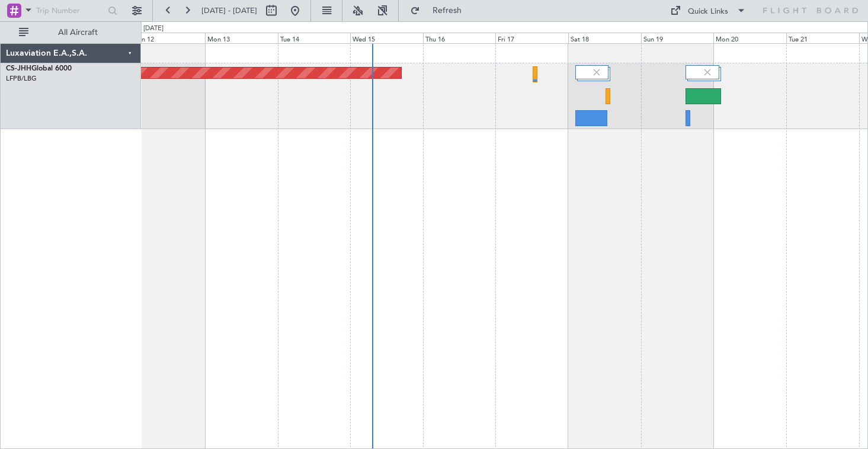 The height and width of the screenshot is (449, 868). I want to click on button: Quick Links, so click(708, 11).